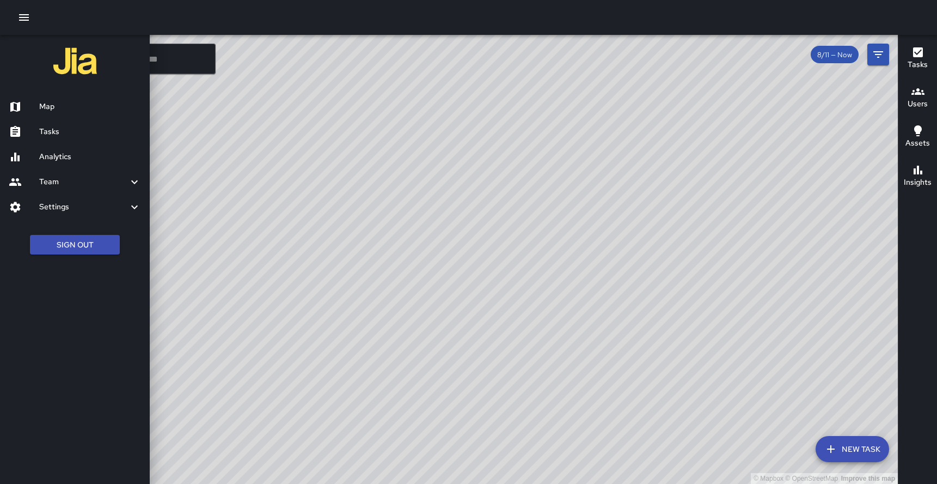  Describe the element at coordinates (918, 104) in the screenshot. I see `h6: Users` at that location.